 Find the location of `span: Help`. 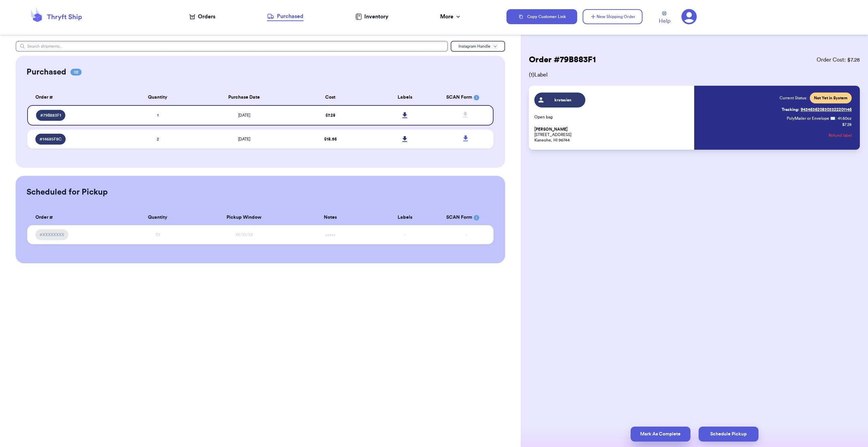

span: Help is located at coordinates (665, 21).